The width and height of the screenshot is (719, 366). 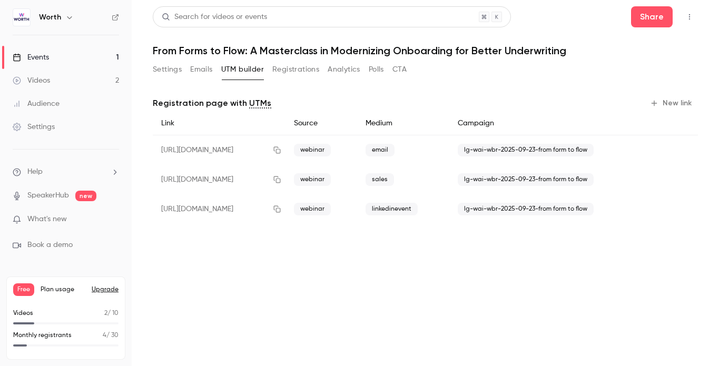 I want to click on span: Free, so click(x=24, y=290).